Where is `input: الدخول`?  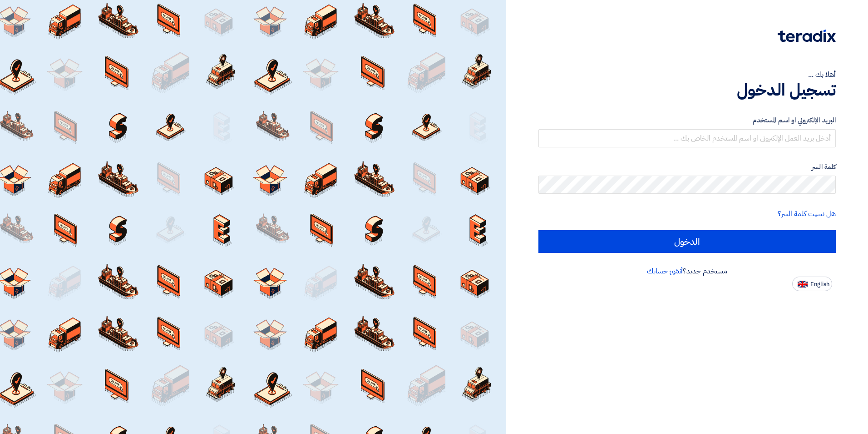
input: الدخول is located at coordinates (687, 241).